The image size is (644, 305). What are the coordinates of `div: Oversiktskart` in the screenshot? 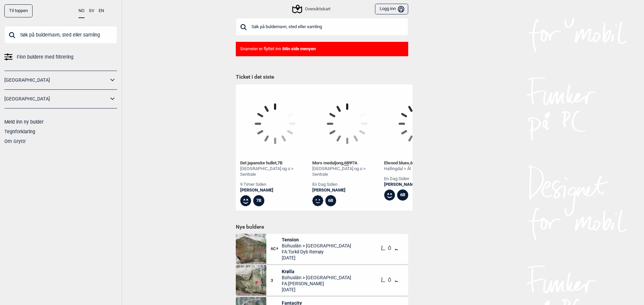 It's located at (312, 9).